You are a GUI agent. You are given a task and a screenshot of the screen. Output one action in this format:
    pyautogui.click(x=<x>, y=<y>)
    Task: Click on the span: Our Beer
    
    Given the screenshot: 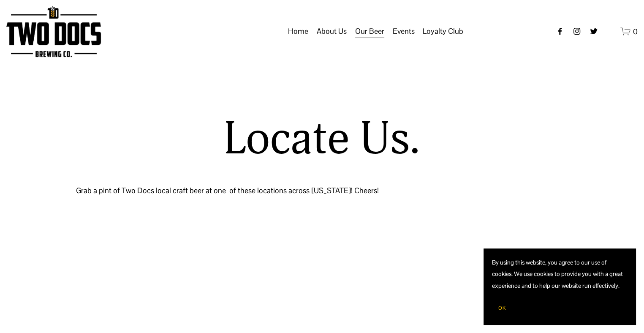 What is the action you would take?
    pyautogui.click(x=369, y=31)
    